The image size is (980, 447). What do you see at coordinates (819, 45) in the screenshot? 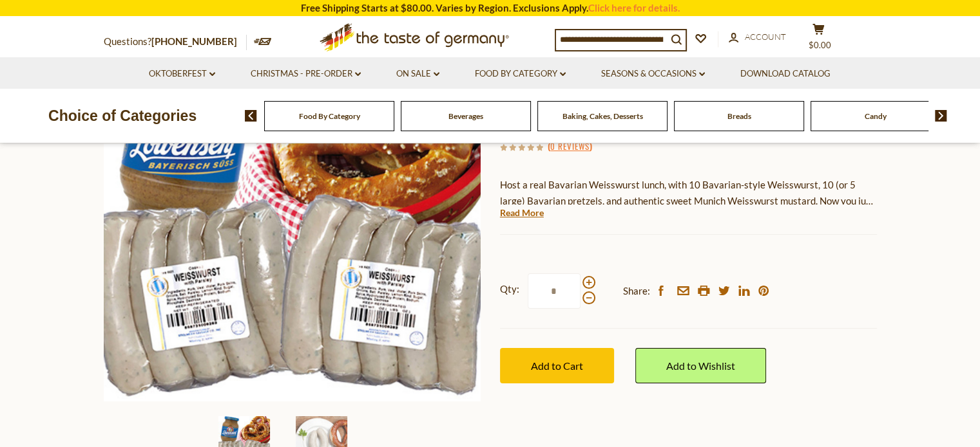
I see `span: $0.00` at bounding box center [819, 45].